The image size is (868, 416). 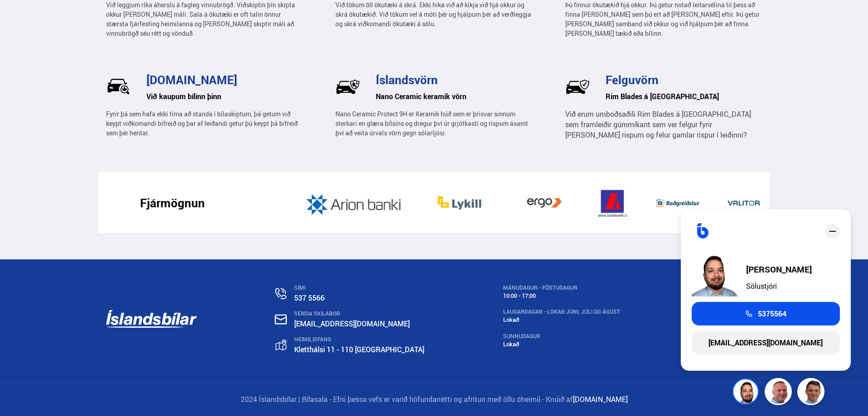 I want to click on span: - Knúið af, so click(x=557, y=399).